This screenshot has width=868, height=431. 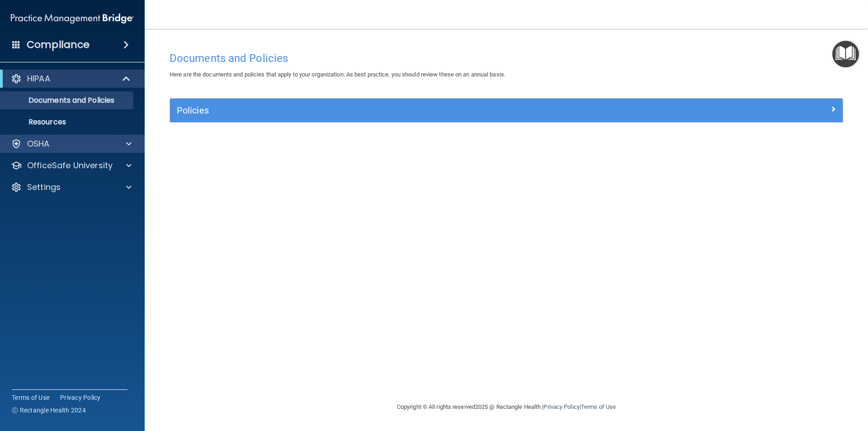 I want to click on div: Copyright © All rights reserved 2025 @ Rectangle Health | |, so click(x=506, y=407).